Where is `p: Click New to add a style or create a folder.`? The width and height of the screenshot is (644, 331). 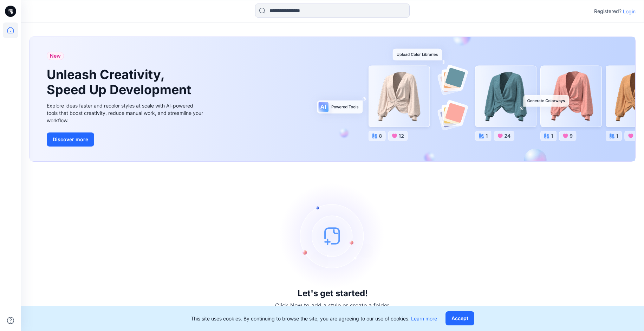 p: Click New to add a style or create a folder. is located at coordinates (333, 306).